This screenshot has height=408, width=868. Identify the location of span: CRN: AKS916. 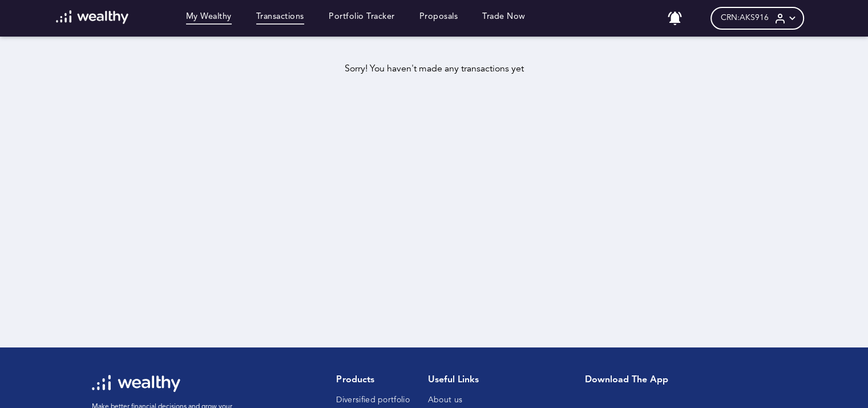
(745, 18).